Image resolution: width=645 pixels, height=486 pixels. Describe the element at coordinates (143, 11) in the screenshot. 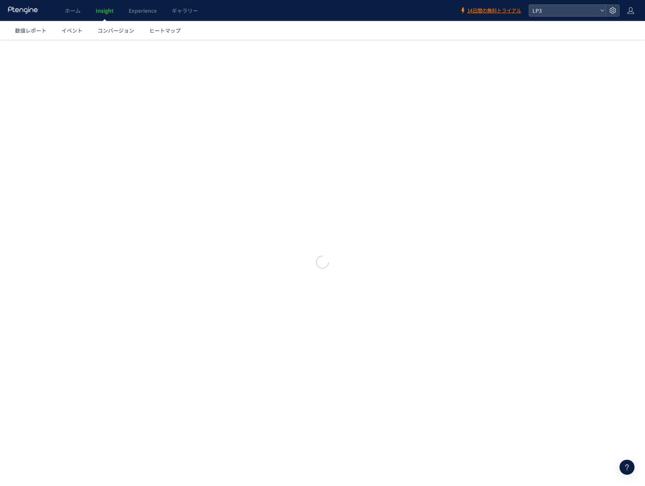

I see `span: Experience` at that location.